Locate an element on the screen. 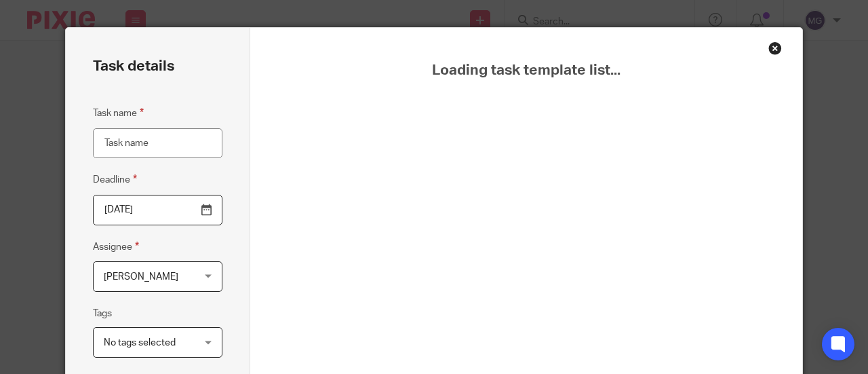 The width and height of the screenshot is (868, 374). label: Tags is located at coordinates (102, 313).